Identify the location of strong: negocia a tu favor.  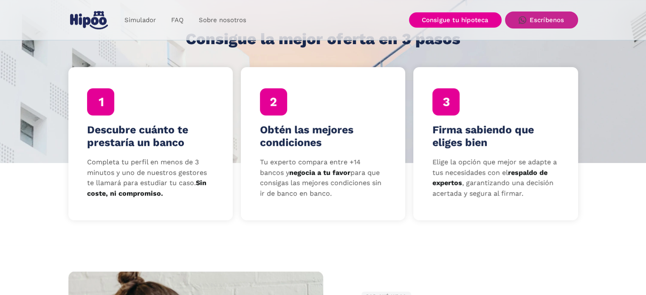
(320, 172).